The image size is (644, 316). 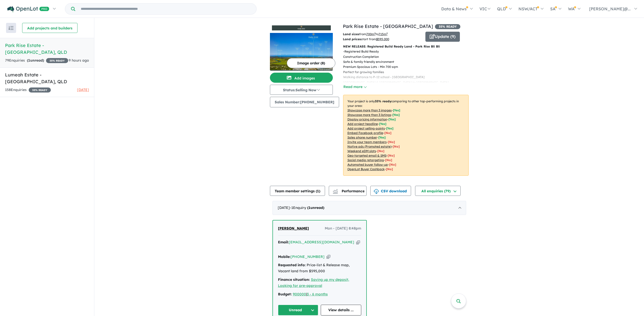 What do you see at coordinates (369, 146) in the screenshot?
I see `u: Native ads (Promoted estate)` at bounding box center [369, 146].